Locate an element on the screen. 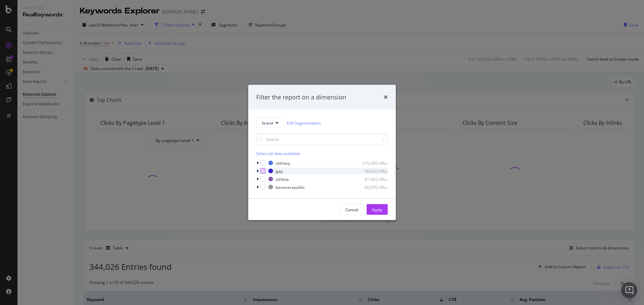 The height and width of the screenshot is (305, 644). div: times is located at coordinates (386, 97).